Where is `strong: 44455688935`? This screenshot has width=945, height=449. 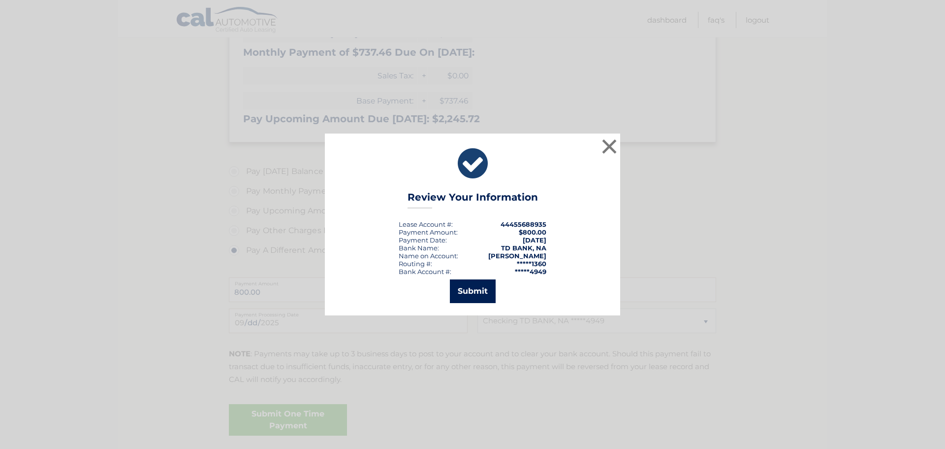 strong: 44455688935 is located at coordinates (523, 224).